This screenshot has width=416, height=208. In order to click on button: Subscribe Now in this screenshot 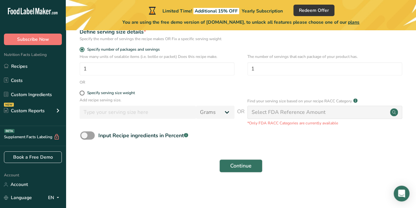, I will do `click(33, 39)`.